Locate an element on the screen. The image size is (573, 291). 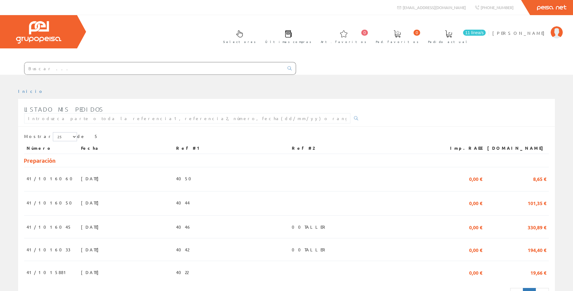
input: Buscar ... is located at coordinates (154, 68).